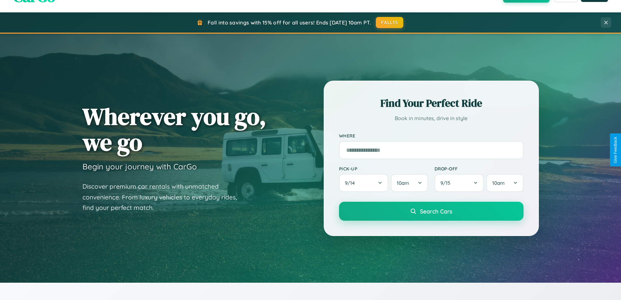 This screenshot has width=621, height=300. What do you see at coordinates (431, 118) in the screenshot?
I see `p: Book in minutes, drive in style` at bounding box center [431, 118].